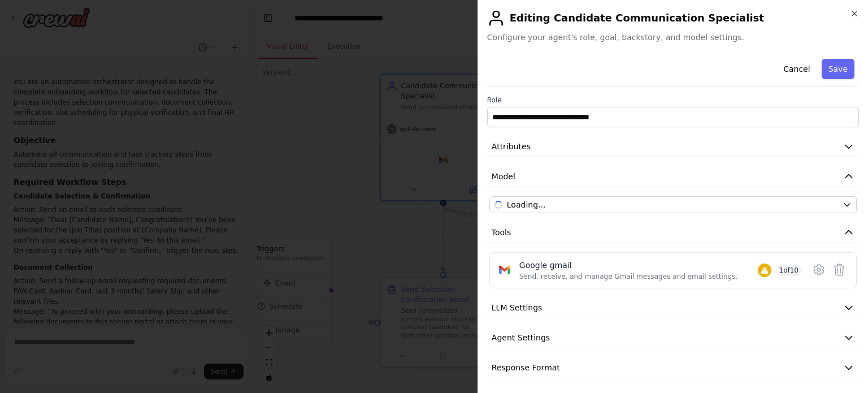 The image size is (868, 393). What do you see at coordinates (511, 146) in the screenshot?
I see `span: Attributes` at bounding box center [511, 146].